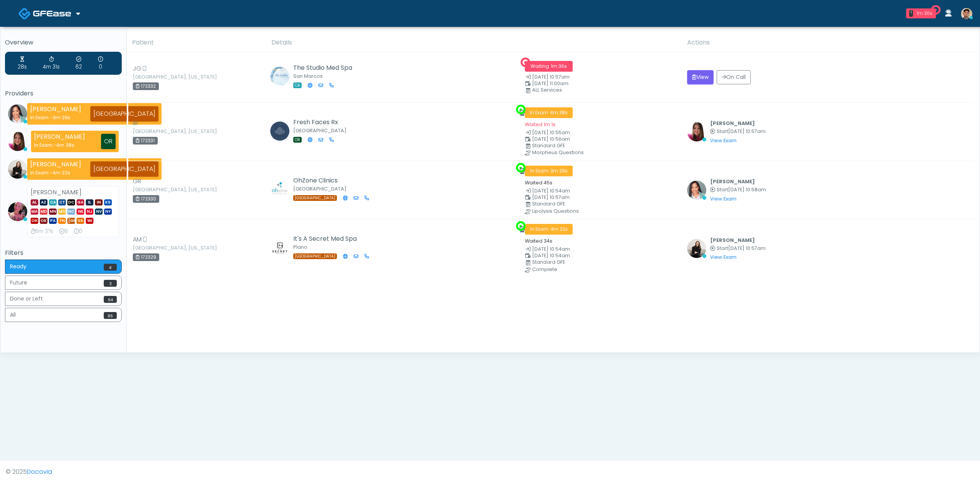 This screenshot has height=483, width=980. What do you see at coordinates (79, 63) in the screenshot?
I see `div: 62` at bounding box center [79, 63].